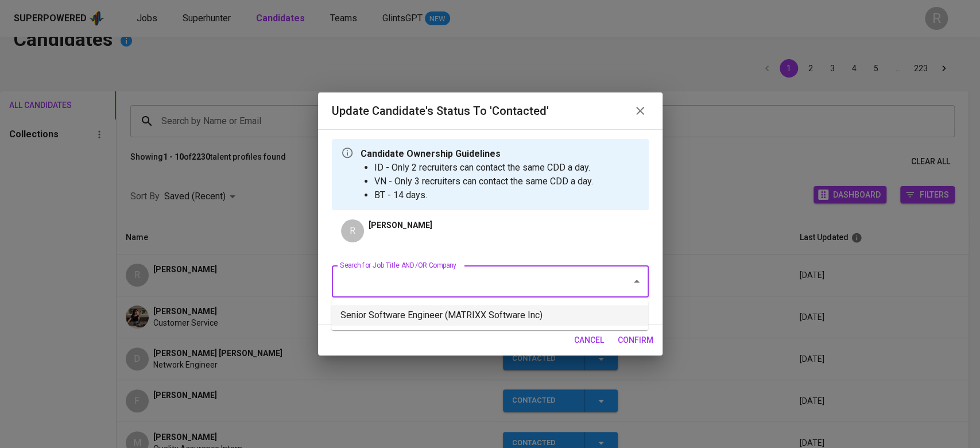 Image resolution: width=980 pixels, height=448 pixels. Describe the element at coordinates (636, 340) in the screenshot. I see `span: confirm` at that location.